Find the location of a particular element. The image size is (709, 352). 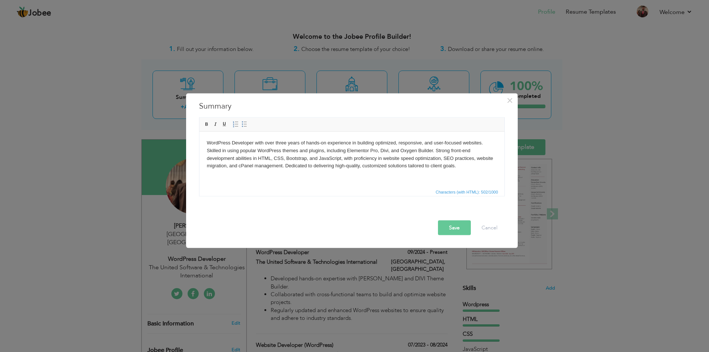

button: Close is located at coordinates (510, 100).